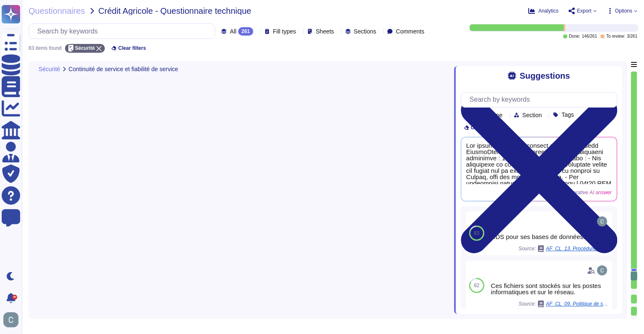  Describe the element at coordinates (325, 32) in the screenshot. I see `span: Sheets` at that location.